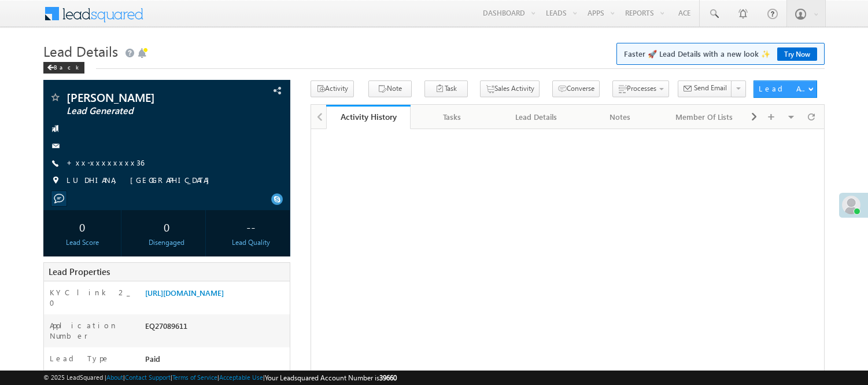 The width and height of the screenshot is (868, 385). Describe the element at coordinates (576, 88) in the screenshot. I see `button: Converse` at that location.